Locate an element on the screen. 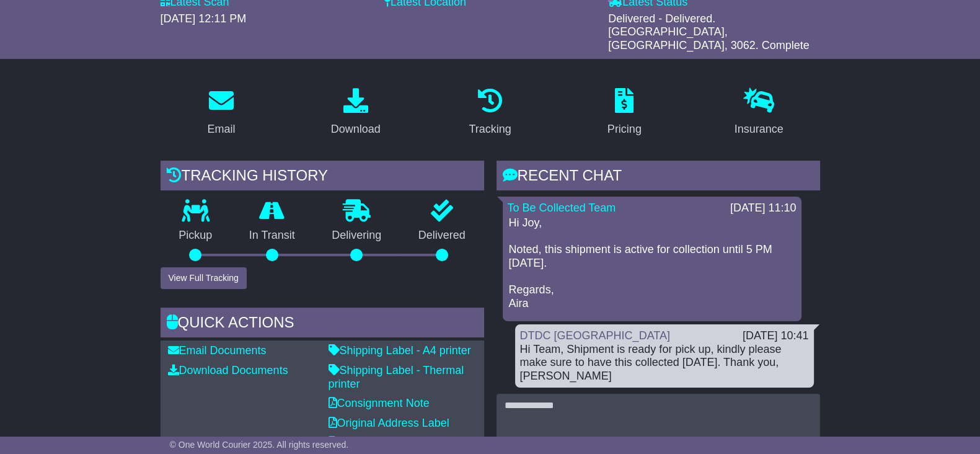  a: Tracking is located at coordinates (490, 113).